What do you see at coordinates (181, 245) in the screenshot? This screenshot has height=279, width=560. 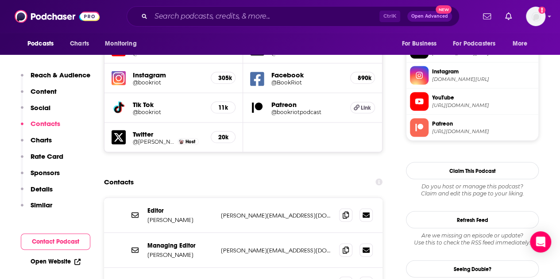 I see `p: Managing Editor` at bounding box center [181, 245].